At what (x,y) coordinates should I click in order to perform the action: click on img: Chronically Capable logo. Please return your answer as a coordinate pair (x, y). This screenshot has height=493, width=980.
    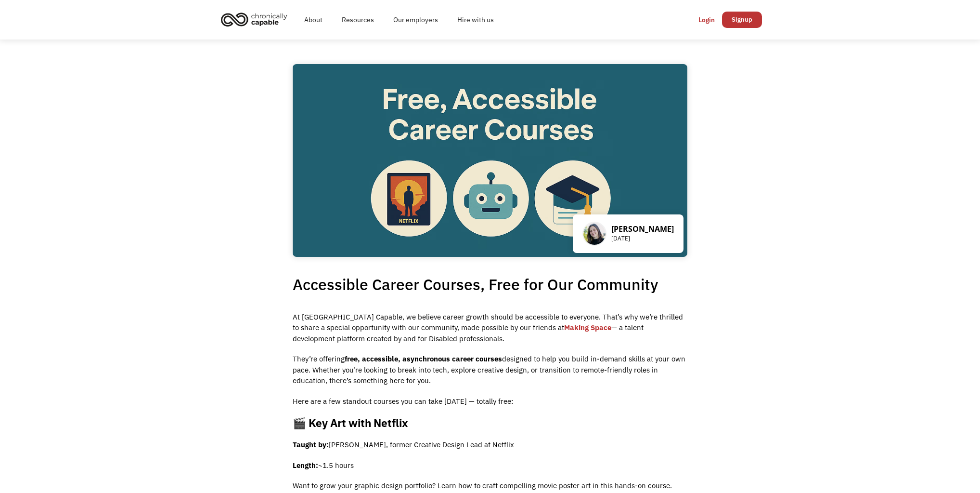
    Looking at the image, I should click on (254, 19).